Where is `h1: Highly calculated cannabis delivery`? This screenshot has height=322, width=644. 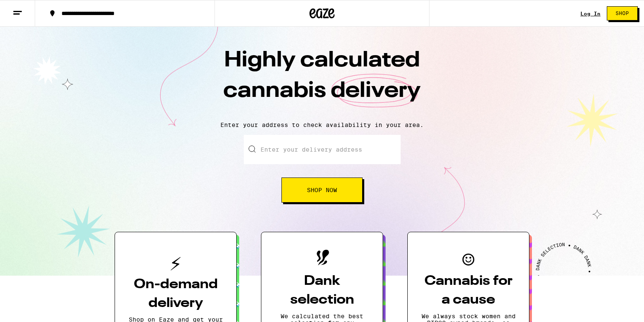 h1: Highly calculated cannabis delivery is located at coordinates (322, 80).